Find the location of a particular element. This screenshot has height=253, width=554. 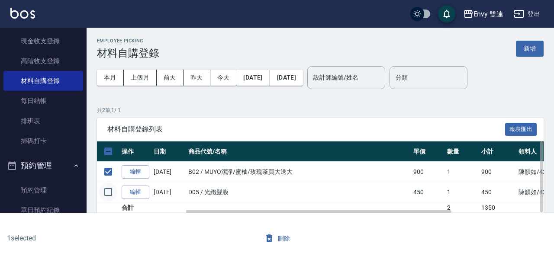

button: 前天 is located at coordinates (170, 77).